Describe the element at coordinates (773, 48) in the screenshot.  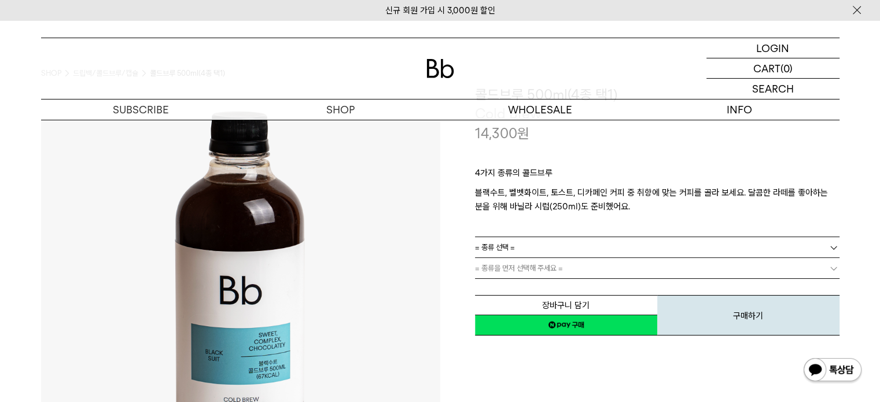
I see `a: LOGIN` at that location.